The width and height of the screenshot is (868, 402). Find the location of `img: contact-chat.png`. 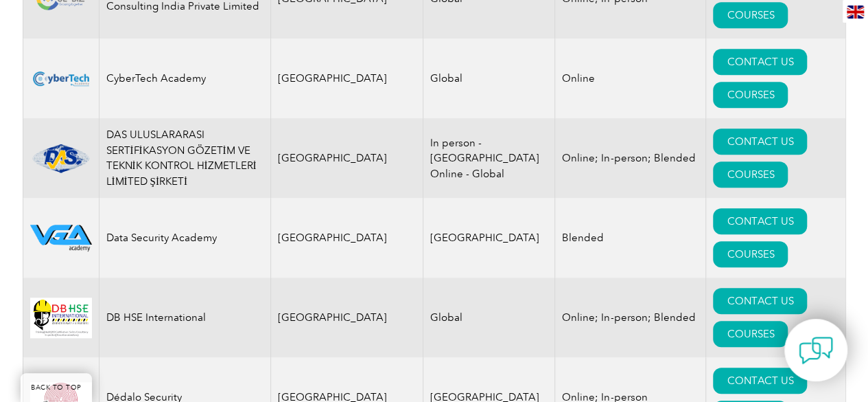

img: contact-chat.png is located at coordinates (816, 350).